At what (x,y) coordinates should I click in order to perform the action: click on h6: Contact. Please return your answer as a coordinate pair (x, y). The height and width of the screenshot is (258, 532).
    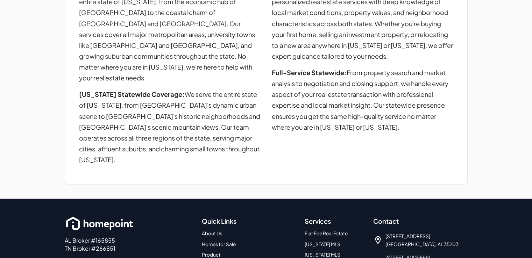
    Looking at the image, I should click on (420, 221).